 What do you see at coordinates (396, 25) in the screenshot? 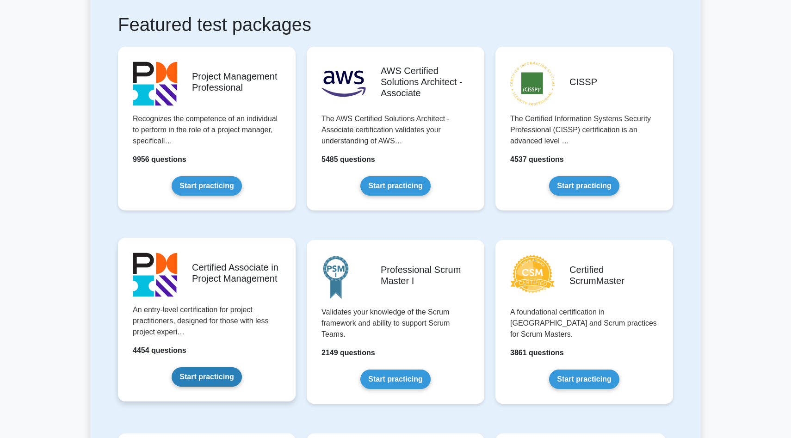
I see `h1: Featured test packages` at bounding box center [396, 25].